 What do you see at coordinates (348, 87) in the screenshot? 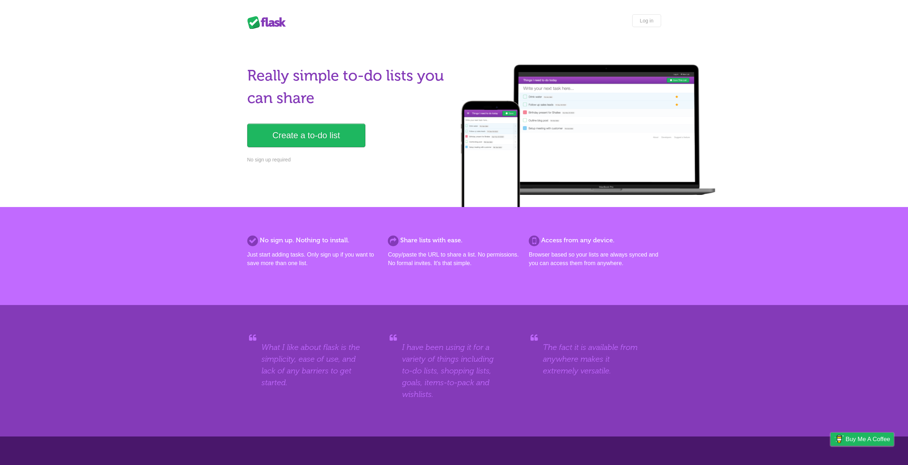
I see `h1: Really simple to-do lists you can share` at bounding box center [348, 87].